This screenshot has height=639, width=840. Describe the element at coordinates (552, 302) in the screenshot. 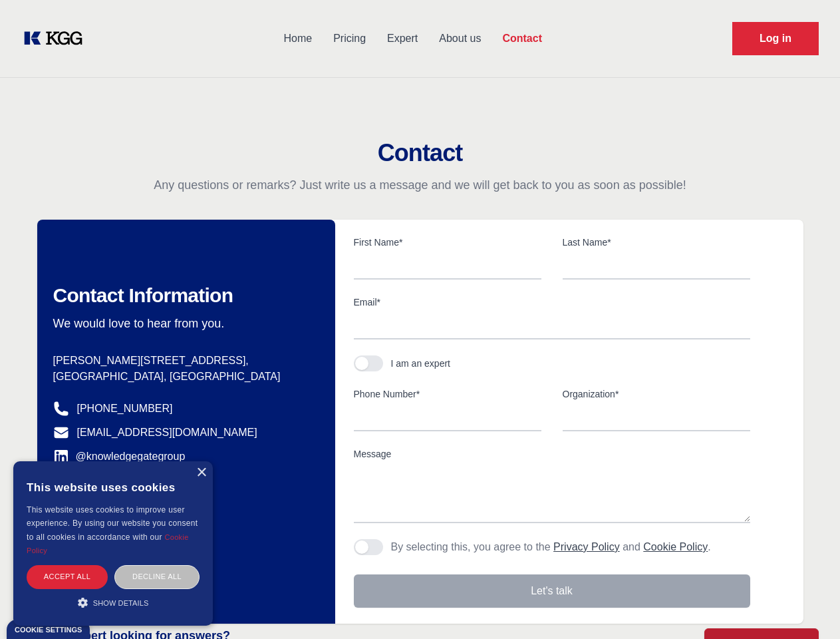

I see `label: Email*` at that location.